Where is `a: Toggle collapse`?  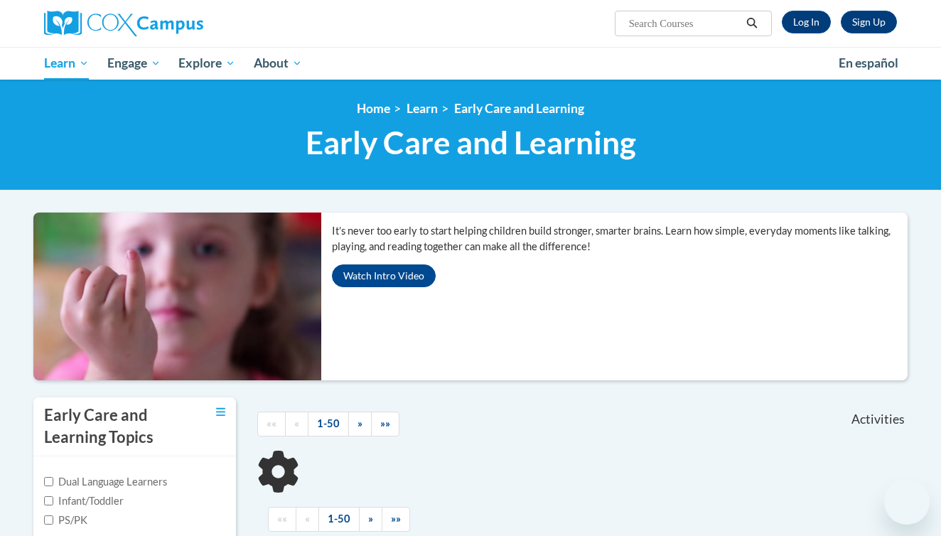
a: Toggle collapse is located at coordinates (220, 412).